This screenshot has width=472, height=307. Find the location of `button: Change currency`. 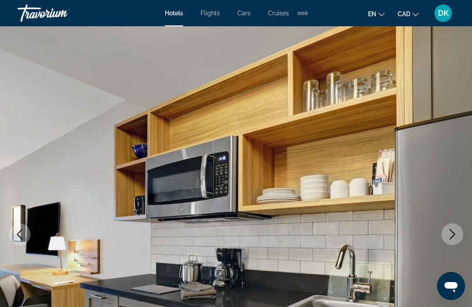

button: Change currency is located at coordinates (408, 14).